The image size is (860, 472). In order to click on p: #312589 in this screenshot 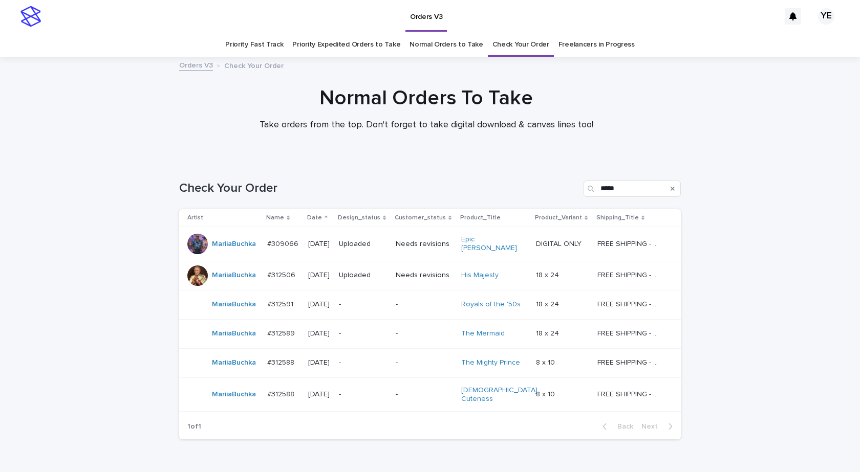, I will do `click(282, 333)`.